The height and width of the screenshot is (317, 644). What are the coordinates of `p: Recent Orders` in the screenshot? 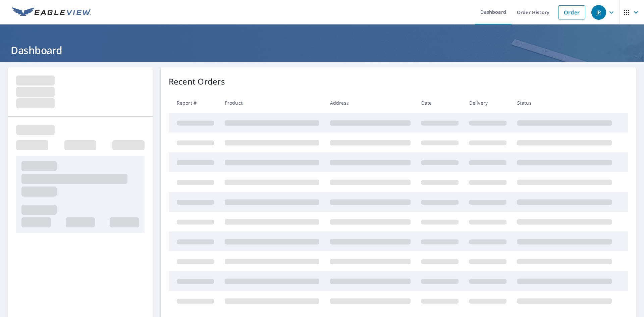 It's located at (197, 82).